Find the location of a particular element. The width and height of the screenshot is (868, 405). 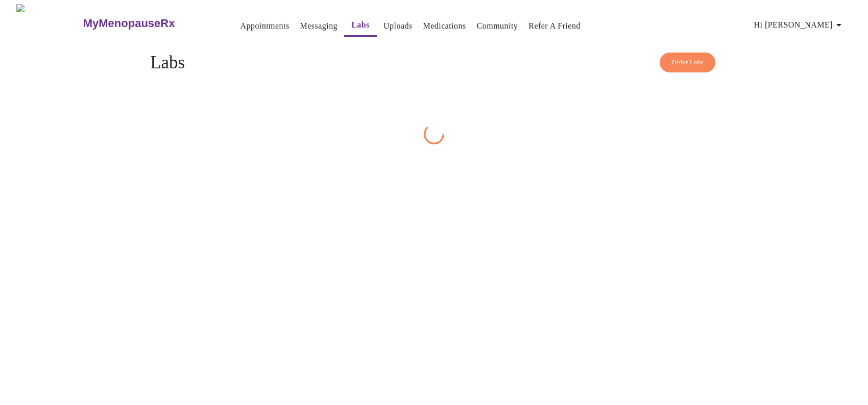

h4: Labs is located at coordinates (434, 63).